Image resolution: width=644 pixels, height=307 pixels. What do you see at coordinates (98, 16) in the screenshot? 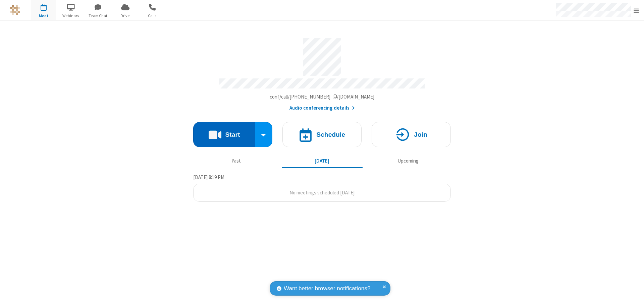
I see `span: Team Chat` at bounding box center [98, 16].